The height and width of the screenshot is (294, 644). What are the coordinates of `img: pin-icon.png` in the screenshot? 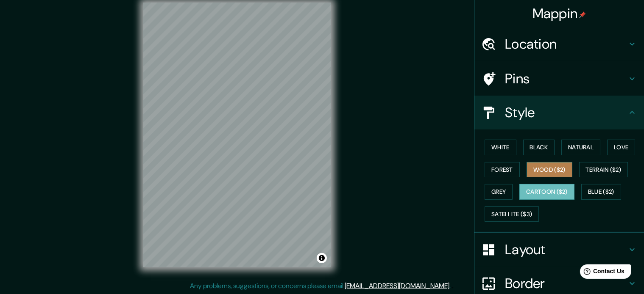 It's located at (582, 15).